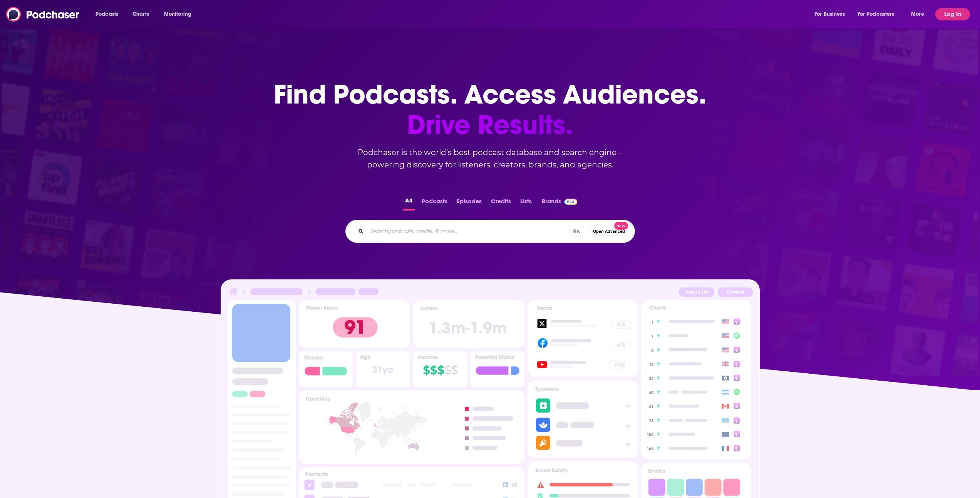 The width and height of the screenshot is (980, 498). I want to click on img: Podcast Socials, so click(583, 338).